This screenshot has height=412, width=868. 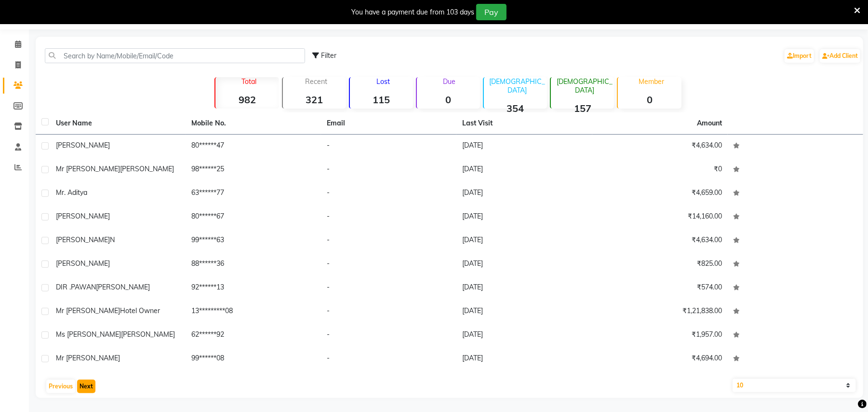 I want to click on td: ₹14,160.00, so click(x=660, y=217).